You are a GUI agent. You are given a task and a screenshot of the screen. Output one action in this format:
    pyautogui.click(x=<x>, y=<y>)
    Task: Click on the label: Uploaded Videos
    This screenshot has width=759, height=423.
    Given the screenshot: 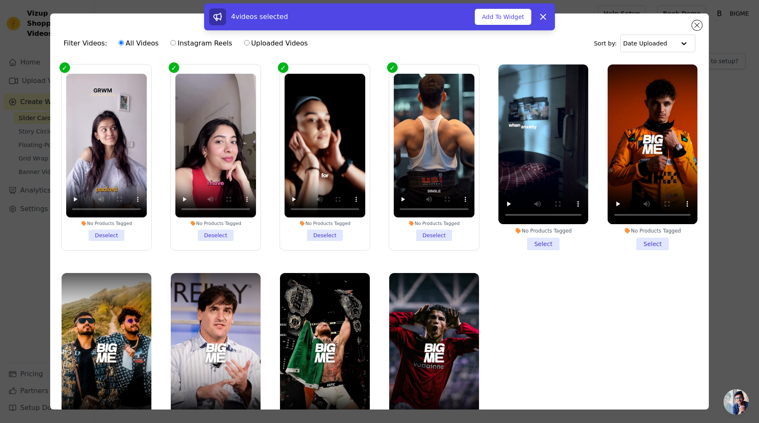 What is the action you would take?
    pyautogui.click(x=276, y=43)
    